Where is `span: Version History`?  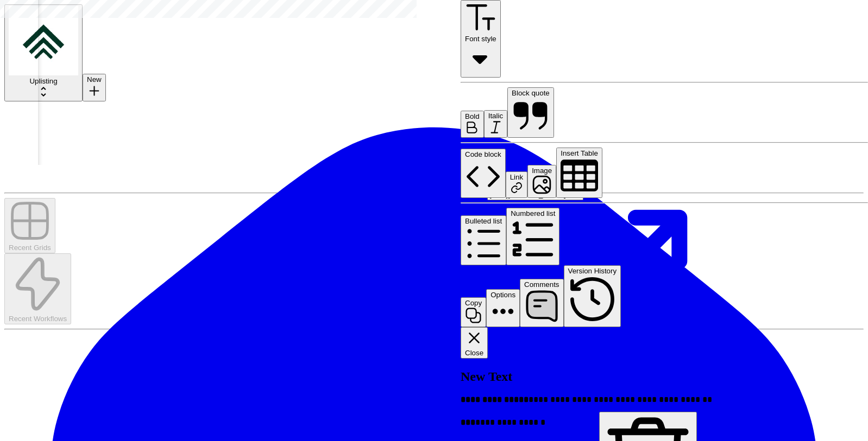
span: Version History is located at coordinates (593, 270).